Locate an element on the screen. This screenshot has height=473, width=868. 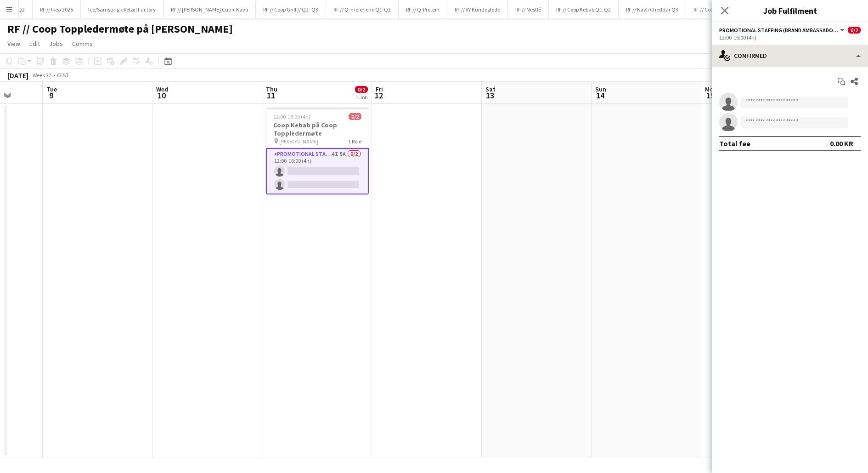
span: Sat is located at coordinates (490, 89).